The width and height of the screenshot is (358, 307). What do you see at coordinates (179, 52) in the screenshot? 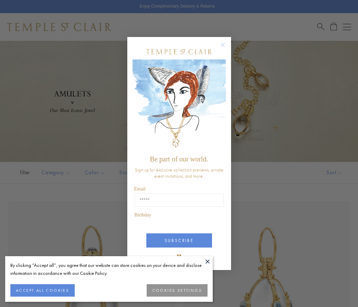
I see `img: Temple St. Clair` at bounding box center [179, 52].